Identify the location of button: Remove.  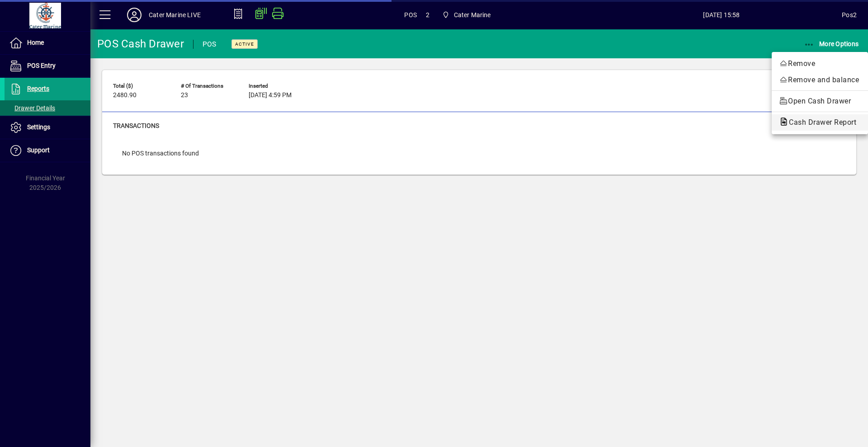
(819, 63).